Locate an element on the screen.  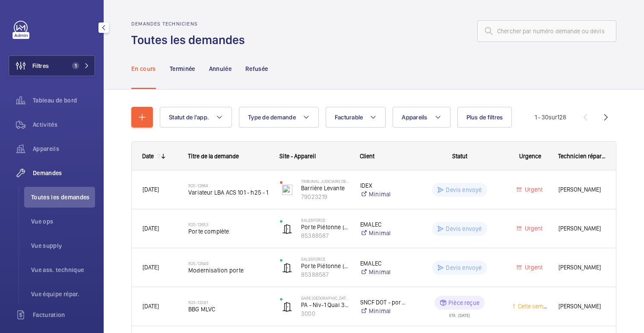
input: Chercher par numéro demande ou devis is located at coordinates (547, 31).